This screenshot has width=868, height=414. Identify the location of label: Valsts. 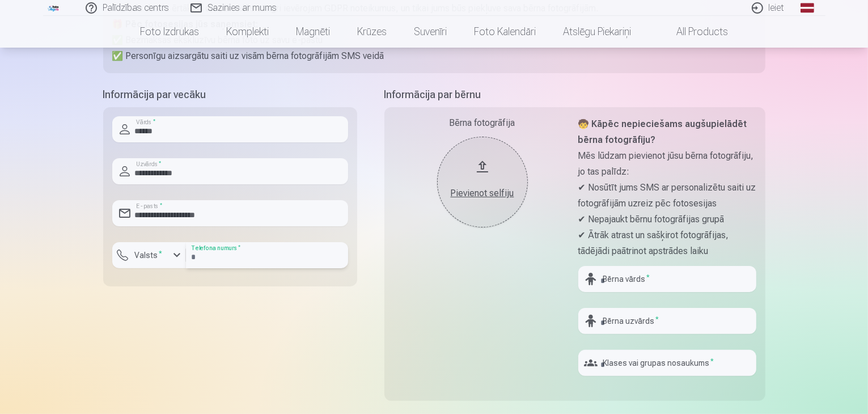
(149, 255).